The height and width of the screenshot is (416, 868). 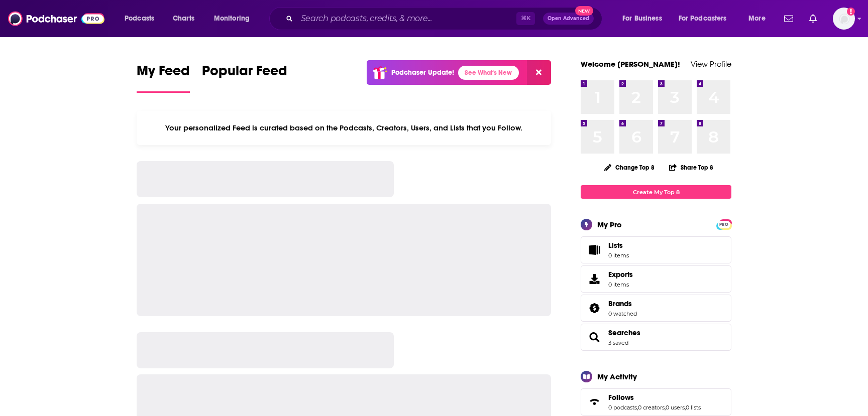 I want to click on div: Search podcasts, credits, & more..., so click(x=445, y=18).